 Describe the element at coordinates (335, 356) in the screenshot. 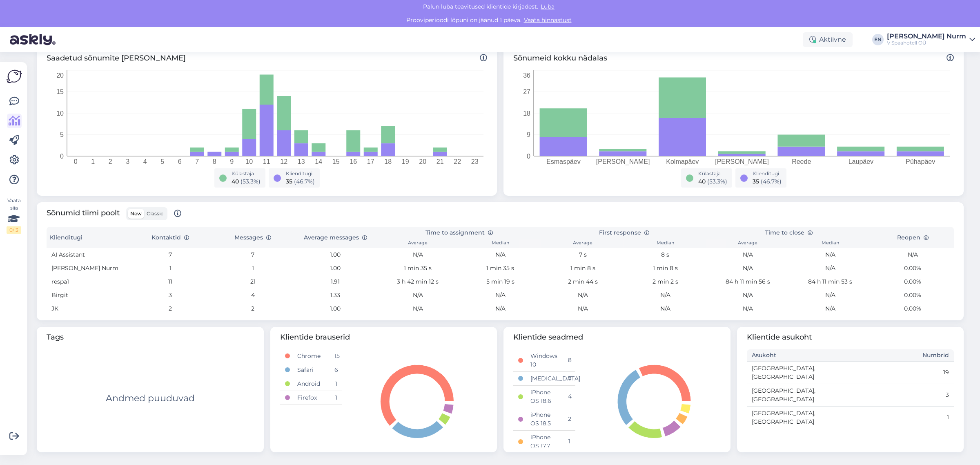

I see `td: 15` at that location.